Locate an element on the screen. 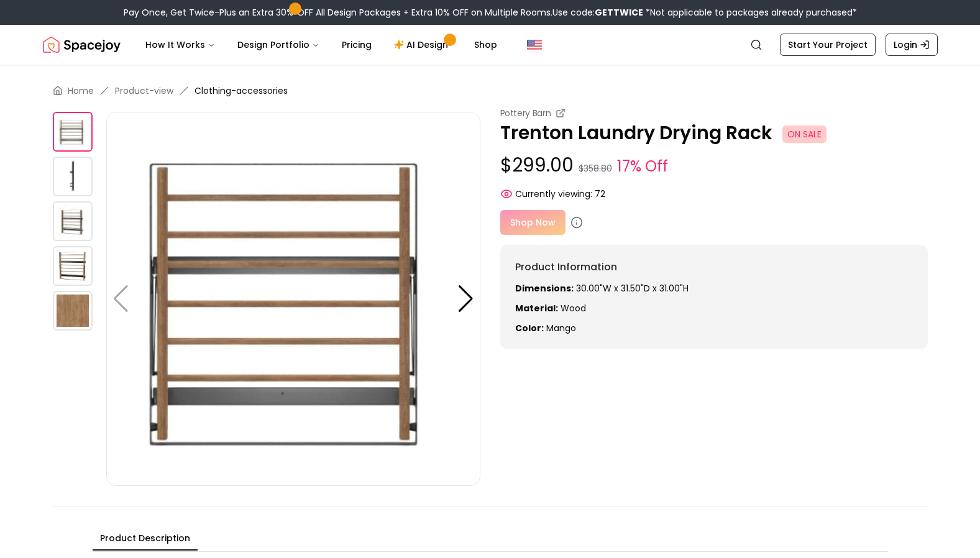 The image size is (980, 558). strong: Material: is located at coordinates (537, 308).